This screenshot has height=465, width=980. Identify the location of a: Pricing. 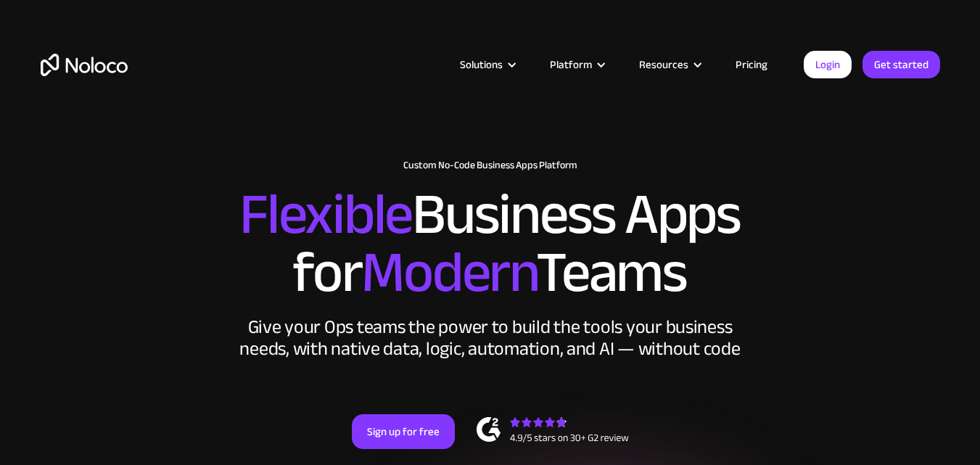
(751, 65).